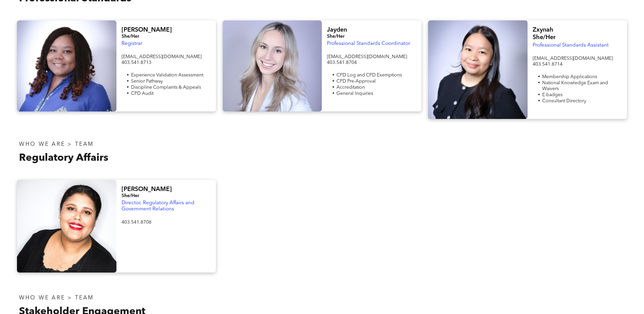 The image size is (644, 314). Describe the element at coordinates (136, 63) in the screenshot. I see `span: 403.541.8713` at that location.